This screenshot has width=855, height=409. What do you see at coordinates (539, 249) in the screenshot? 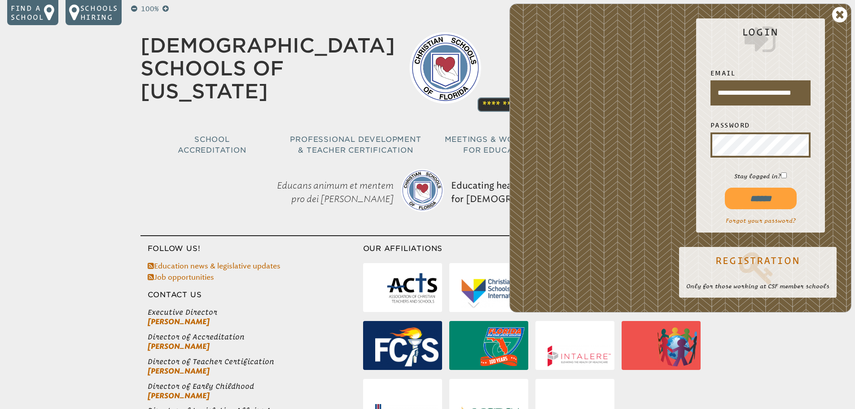
I see `h3: Our Affiliations` at bounding box center [539, 249].